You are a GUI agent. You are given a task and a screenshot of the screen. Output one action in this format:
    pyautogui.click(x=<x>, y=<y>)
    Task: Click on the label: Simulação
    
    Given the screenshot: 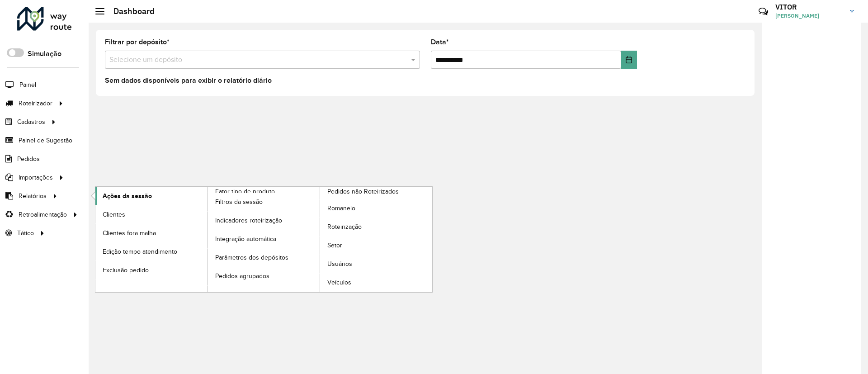 What is the action you would take?
    pyautogui.click(x=44, y=54)
    